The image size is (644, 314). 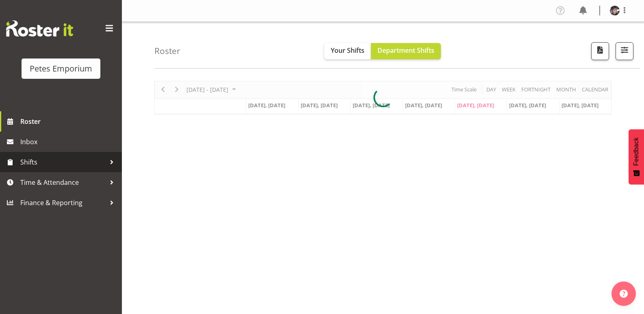 I want to click on button: Download a PDF of the roster according to the set date range., so click(x=601, y=51).